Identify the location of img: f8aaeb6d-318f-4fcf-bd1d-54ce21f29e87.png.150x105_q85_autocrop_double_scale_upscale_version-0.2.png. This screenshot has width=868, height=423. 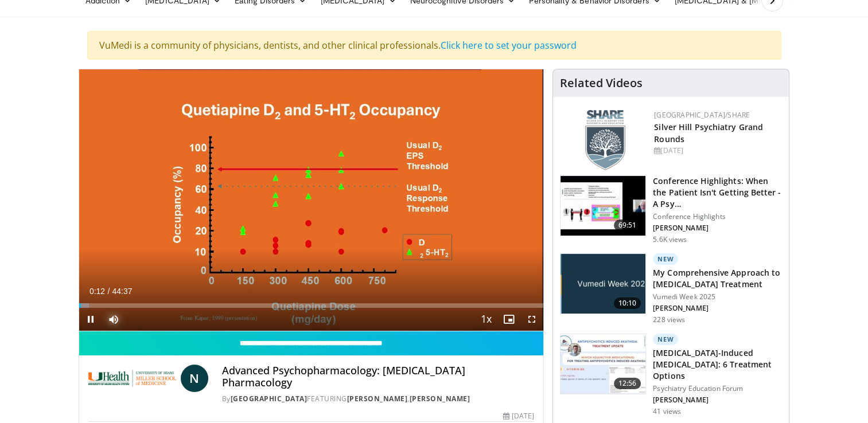
(605, 140).